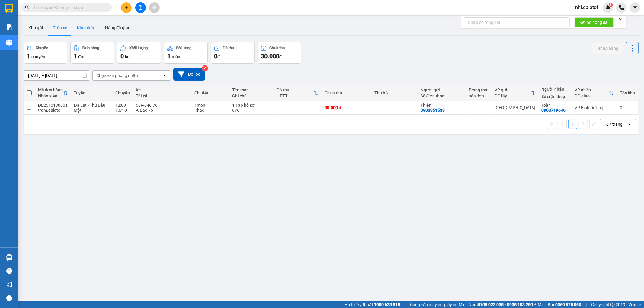 Image resolution: width=644 pixels, height=308 pixels. Describe the element at coordinates (496, 305) in the screenshot. I see `span: Miền Nam` at that location.